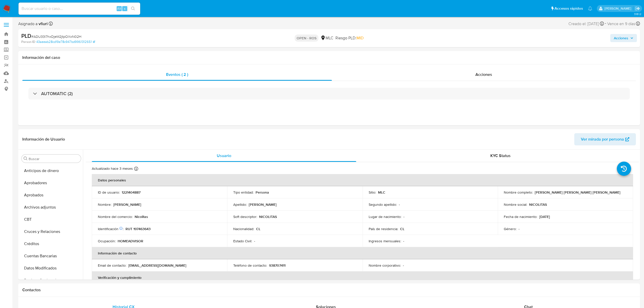  I want to click on th: Datos personales, so click(362, 180).